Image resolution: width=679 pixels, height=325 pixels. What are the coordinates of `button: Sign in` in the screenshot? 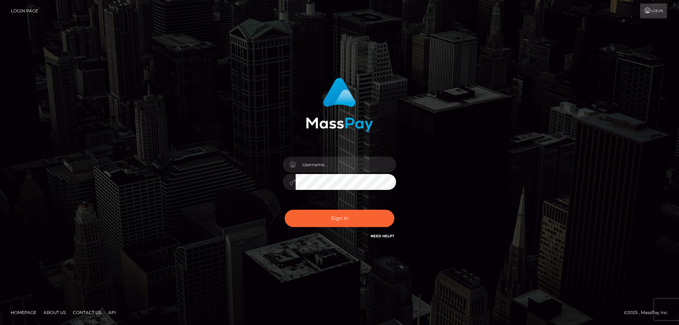 It's located at (340, 218).